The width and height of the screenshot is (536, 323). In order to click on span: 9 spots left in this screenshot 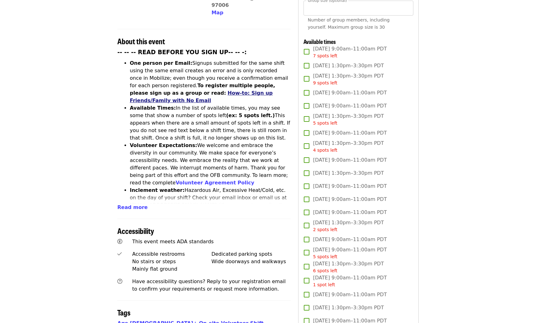, I will do `click(325, 83)`.